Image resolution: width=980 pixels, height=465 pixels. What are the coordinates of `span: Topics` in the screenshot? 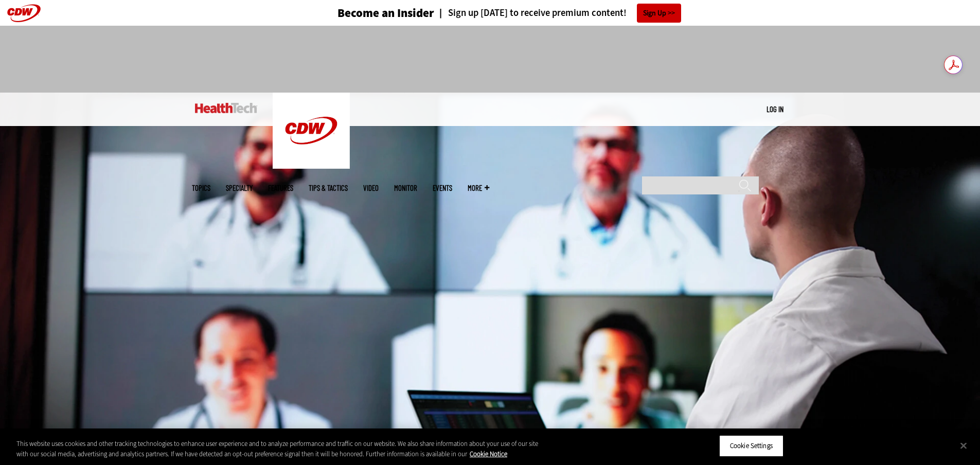 It's located at (201, 187).